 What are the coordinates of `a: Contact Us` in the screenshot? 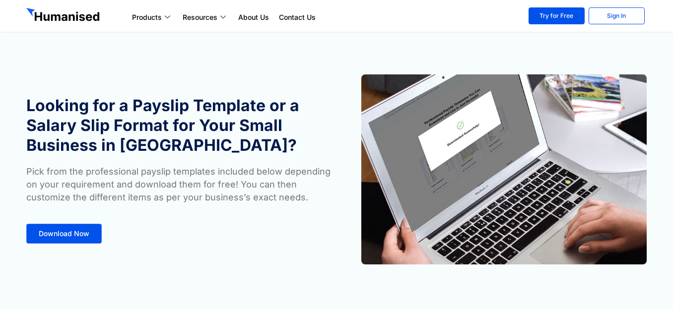 It's located at (297, 17).